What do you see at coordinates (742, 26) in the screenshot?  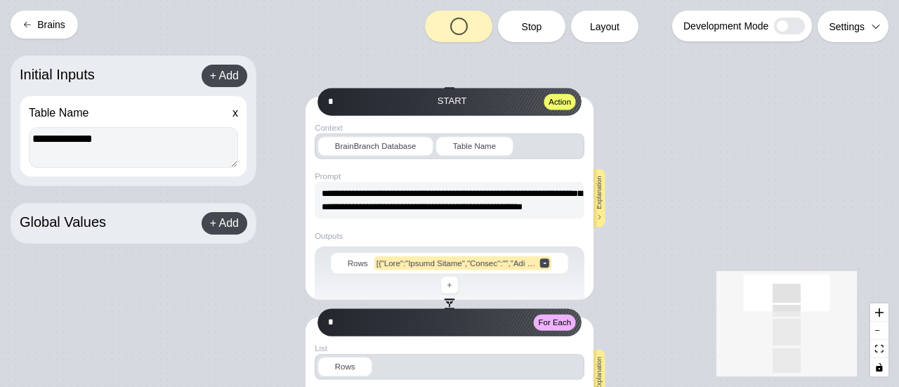 I see `div: Development Mode` at bounding box center [742, 26].